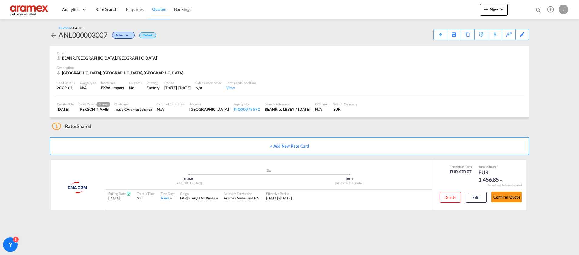 This screenshot has width=579, height=255. What do you see at coordinates (550, 9) in the screenshot?
I see `span: Help` at bounding box center [550, 9].